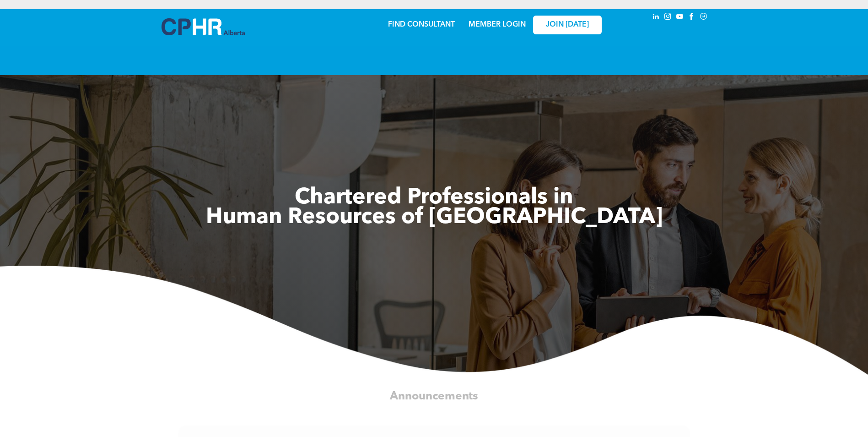 This screenshot has height=437, width=868. I want to click on span: Chartered Professionals in, so click(434, 198).